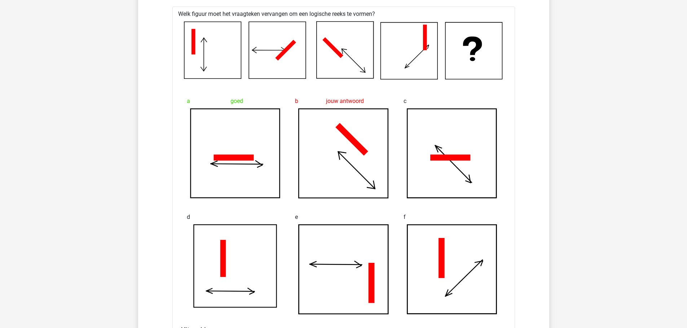  Describe the element at coordinates (296, 217) in the screenshot. I see `span: e` at that location.